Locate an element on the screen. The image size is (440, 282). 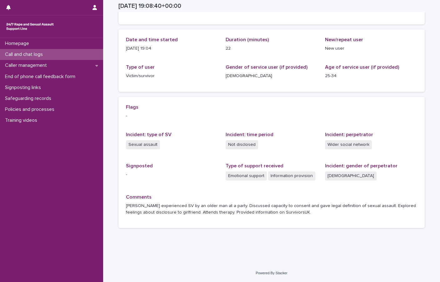
p: 25-34 is located at coordinates (371, 76).